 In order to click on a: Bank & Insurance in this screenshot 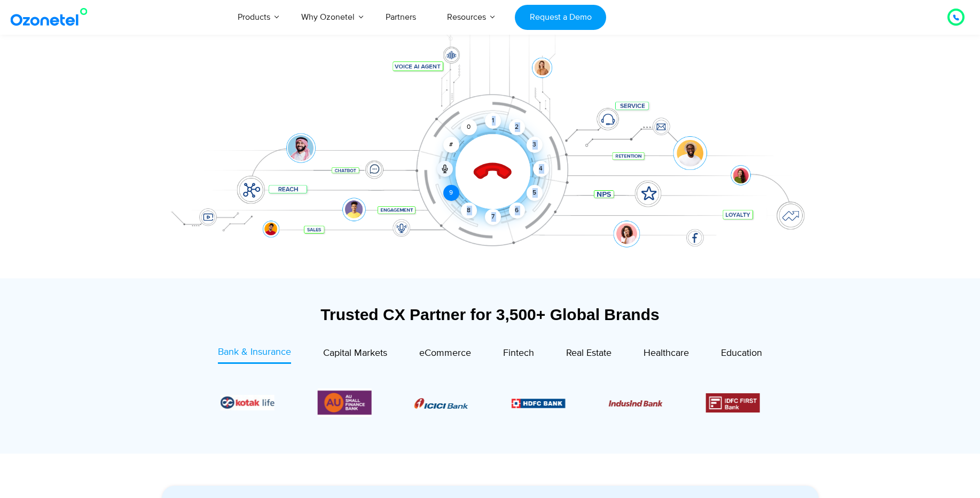, I will do `click(254, 354)`.